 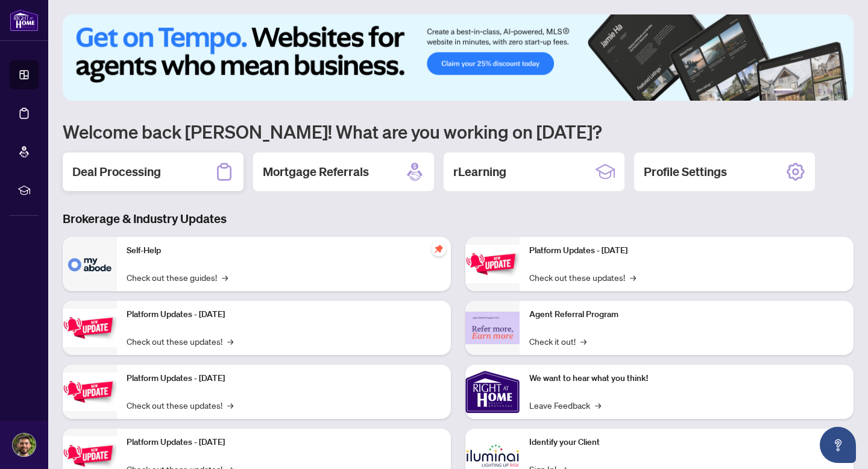 I want to click on img: Platform Updates - July 21, 2025, so click(x=90, y=391).